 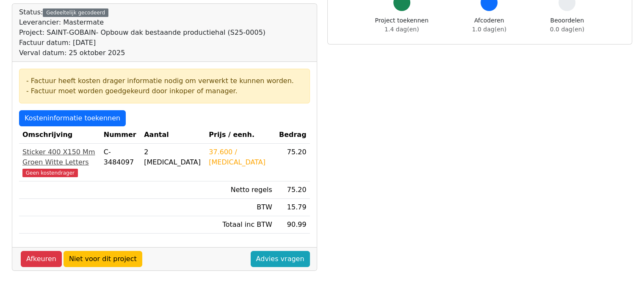 What do you see at coordinates (164, 81) in the screenshot?
I see `div: - Factuur heeft kosten drager informatie nodig om verwerkt te kunnen worden.` at bounding box center [164, 81].